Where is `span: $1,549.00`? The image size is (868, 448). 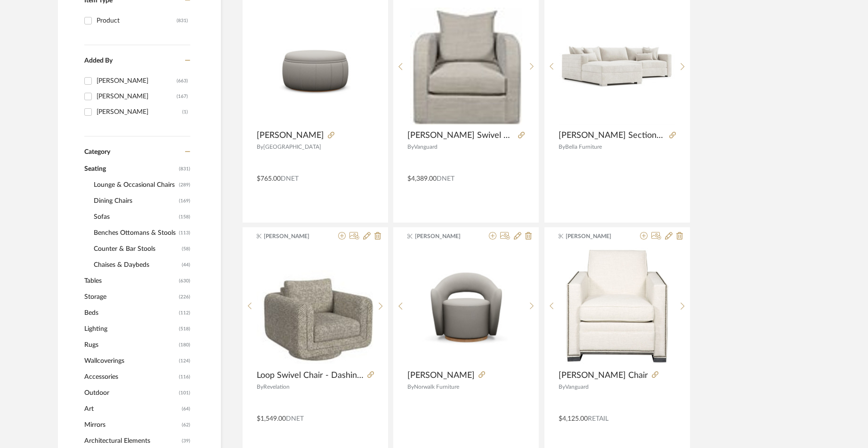 span: $1,549.00 is located at coordinates (271, 419).